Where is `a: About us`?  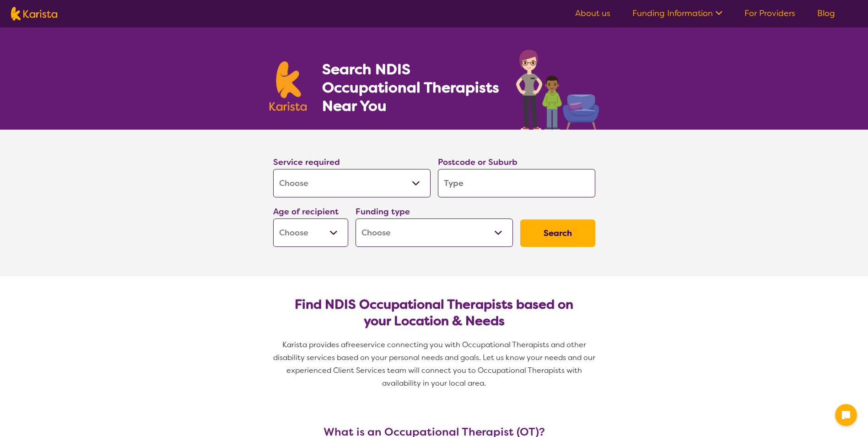
a: About us is located at coordinates (592, 13).